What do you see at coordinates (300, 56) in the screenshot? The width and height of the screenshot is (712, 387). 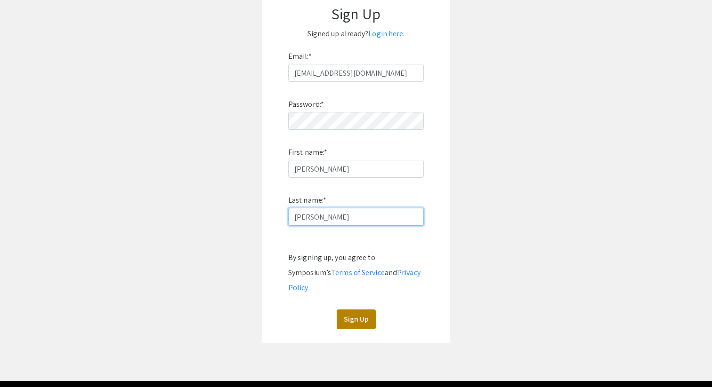 I see `label: Email:` at bounding box center [300, 56].